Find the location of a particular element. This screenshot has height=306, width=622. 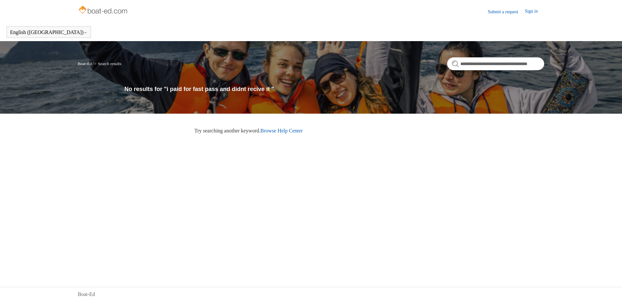

a: Browse Help Center is located at coordinates (281, 130).